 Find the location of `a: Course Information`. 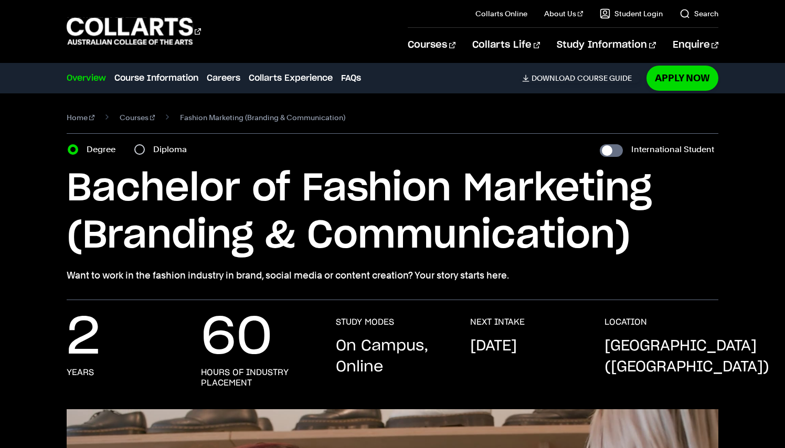

a: Course Information is located at coordinates (156, 78).